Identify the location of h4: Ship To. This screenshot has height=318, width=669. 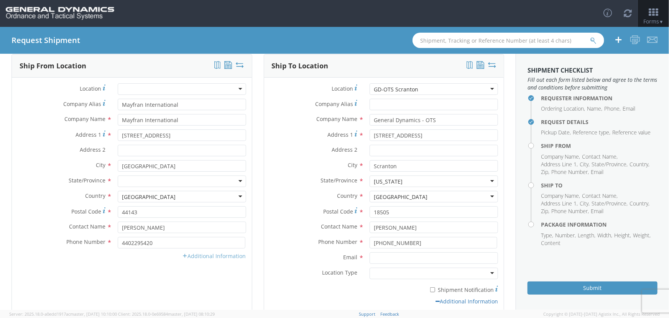
(600, 185).